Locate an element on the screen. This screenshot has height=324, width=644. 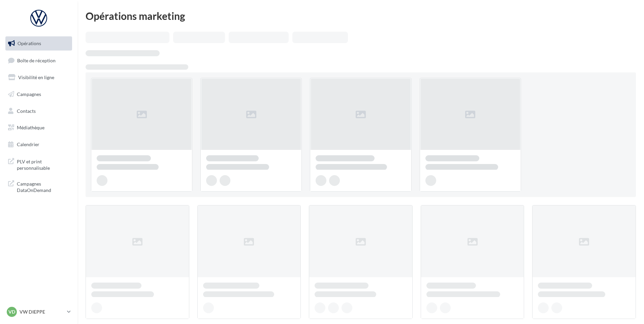
a: Calendrier is located at coordinates (39, 145).